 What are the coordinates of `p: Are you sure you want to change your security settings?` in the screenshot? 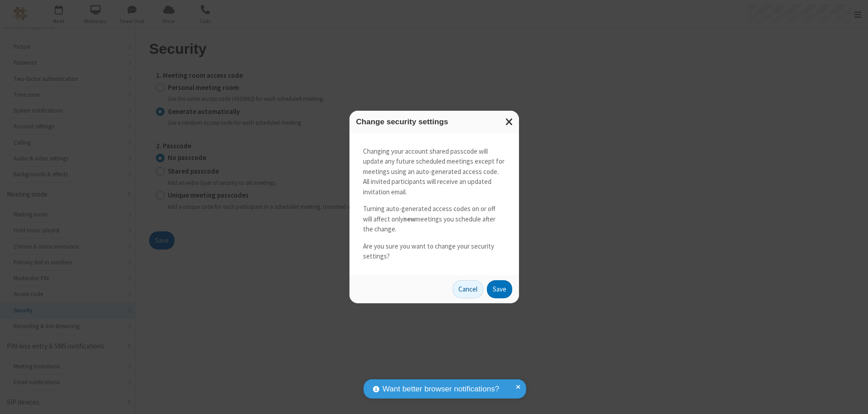 It's located at (434, 251).